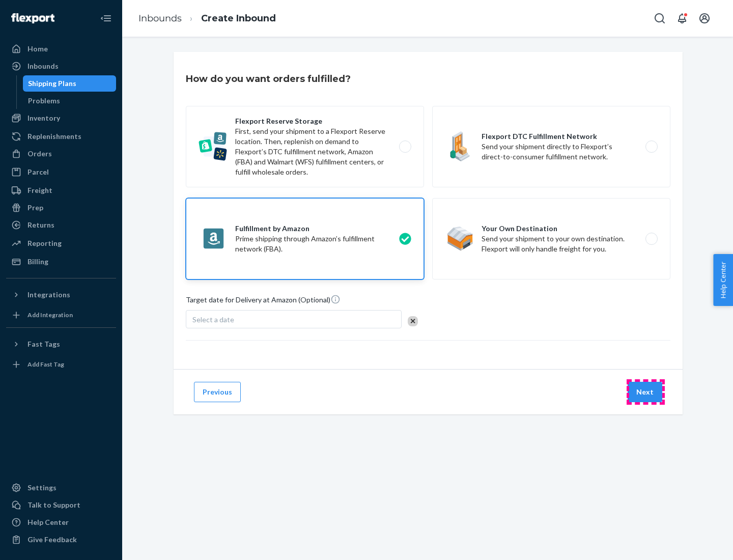 The width and height of the screenshot is (733, 560). What do you see at coordinates (61, 295) in the screenshot?
I see `button: Integrations` at bounding box center [61, 295].